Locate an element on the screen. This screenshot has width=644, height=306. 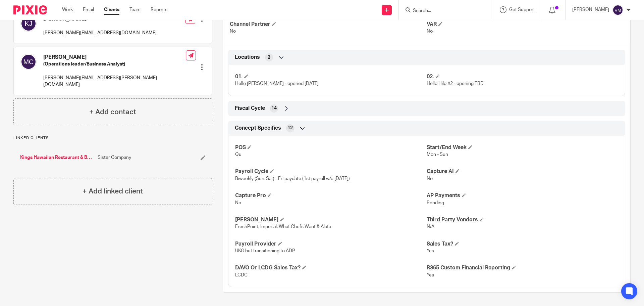
h4: POS is located at coordinates (331, 147).